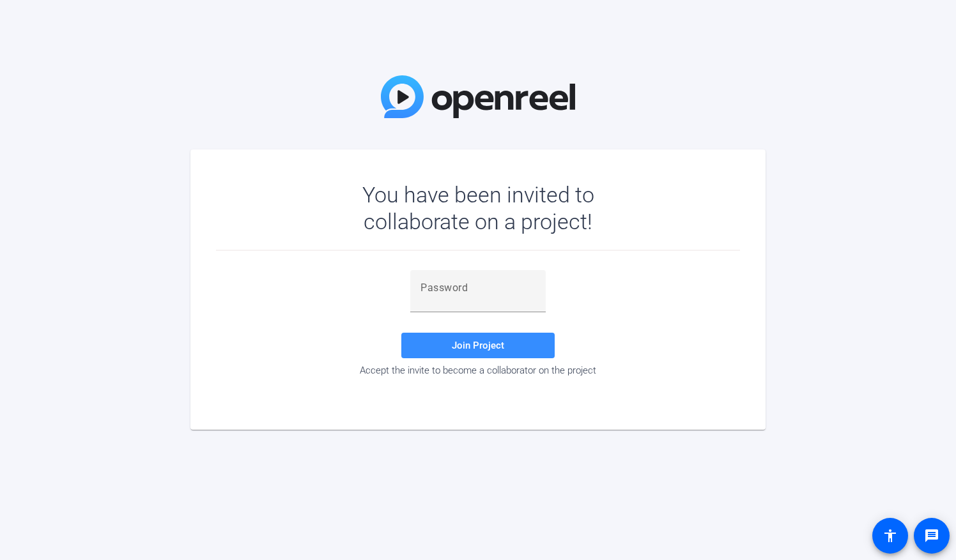  What do you see at coordinates (478, 346) in the screenshot?
I see `button: Join Project` at bounding box center [478, 346].